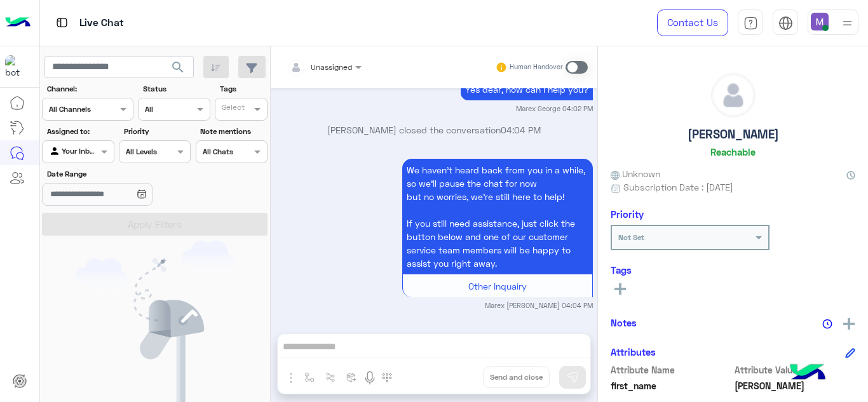  Describe the element at coordinates (847, 23) in the screenshot. I see `img: profile` at that location.